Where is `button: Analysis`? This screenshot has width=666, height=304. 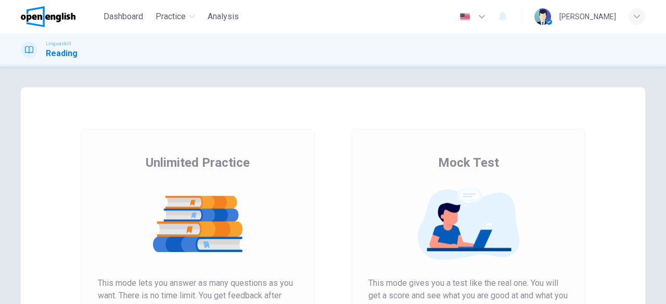
button: Analysis is located at coordinates (223, 17).